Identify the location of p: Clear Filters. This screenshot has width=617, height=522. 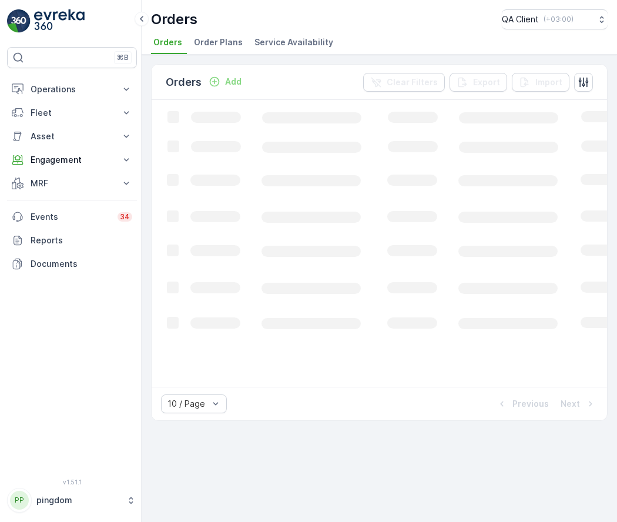
(412, 82).